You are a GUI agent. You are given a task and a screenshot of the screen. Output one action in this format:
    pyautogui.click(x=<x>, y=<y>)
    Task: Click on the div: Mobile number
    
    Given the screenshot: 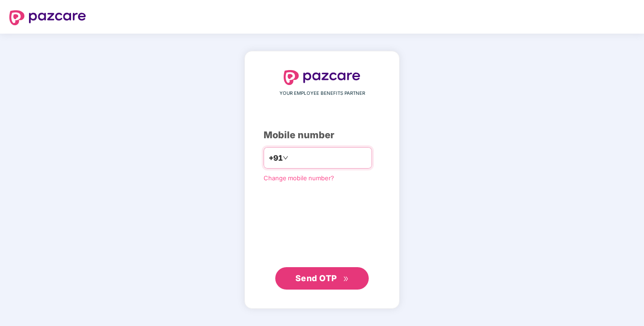 What is the action you would take?
    pyautogui.click(x=322, y=135)
    